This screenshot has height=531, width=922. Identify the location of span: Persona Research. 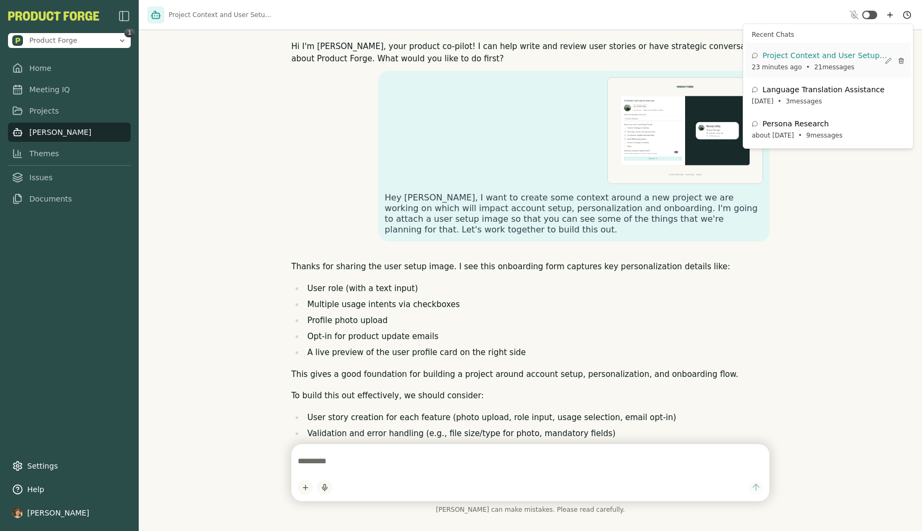
(796, 124).